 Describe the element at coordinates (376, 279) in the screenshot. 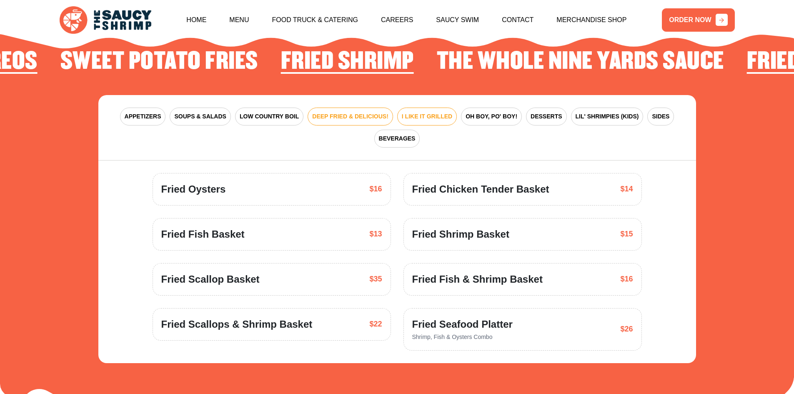

I see `span: $35` at that location.